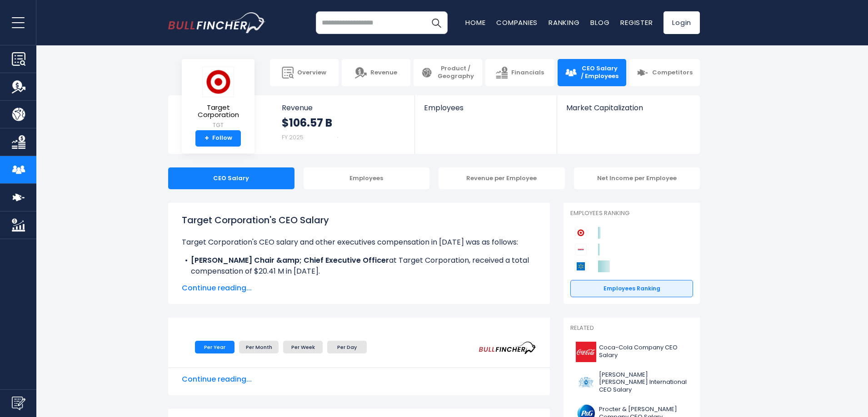 The width and height of the screenshot is (868, 417). I want to click on a: Target Corporation TGT, so click(219, 98).